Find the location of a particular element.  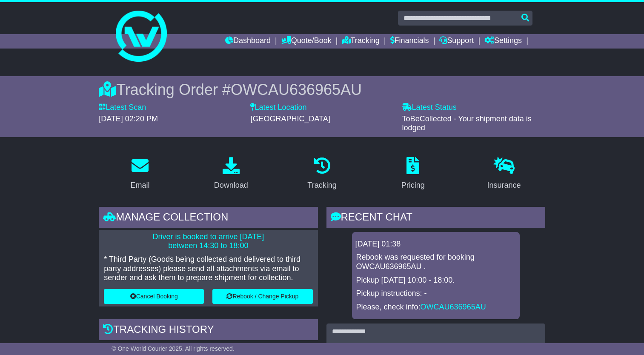

a: Download is located at coordinates (231, 174).